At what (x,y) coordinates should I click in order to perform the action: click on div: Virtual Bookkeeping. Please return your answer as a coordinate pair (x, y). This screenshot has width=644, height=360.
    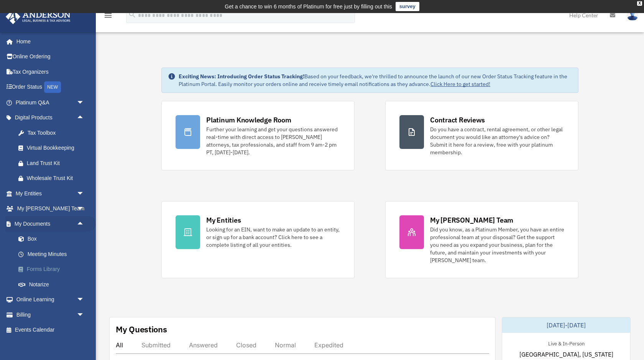
    Looking at the image, I should click on (57, 148).